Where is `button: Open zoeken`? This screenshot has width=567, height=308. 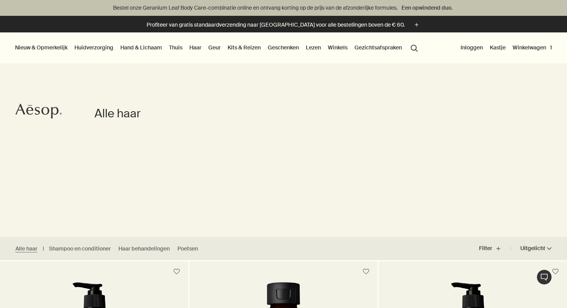
button: Open zoeken is located at coordinates (414, 47).